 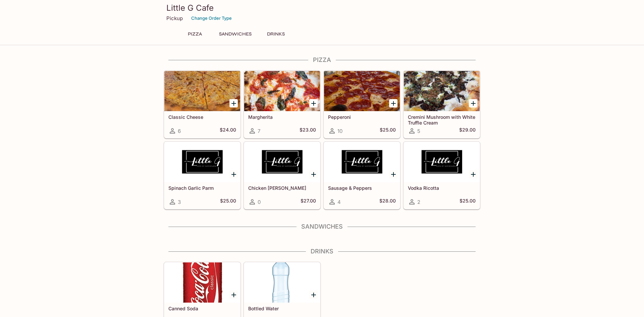 I want to click on div: Chicken Alfredo, so click(x=282, y=162).